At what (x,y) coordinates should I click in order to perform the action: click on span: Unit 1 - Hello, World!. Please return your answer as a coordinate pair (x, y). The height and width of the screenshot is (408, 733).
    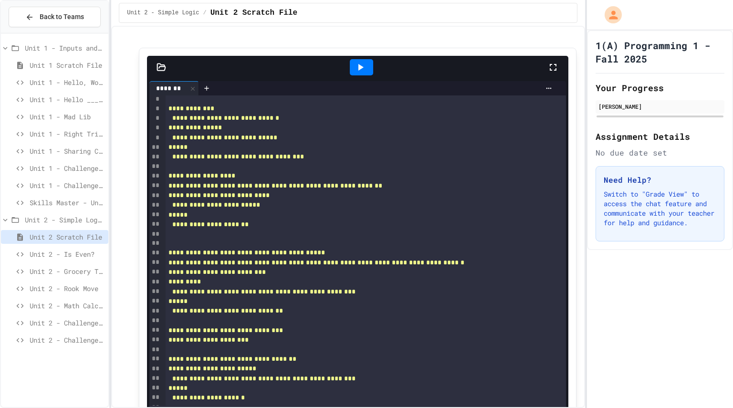
    Looking at the image, I should click on (67, 82).